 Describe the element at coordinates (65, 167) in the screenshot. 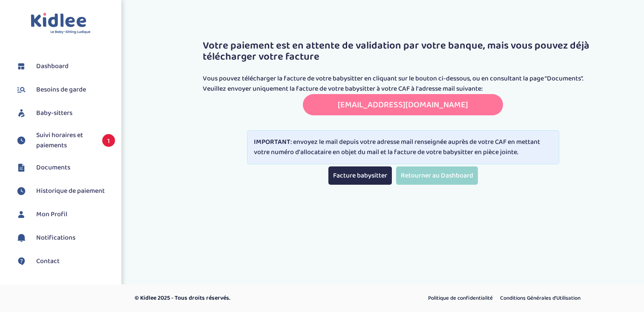

I see `a: Documents` at that location.